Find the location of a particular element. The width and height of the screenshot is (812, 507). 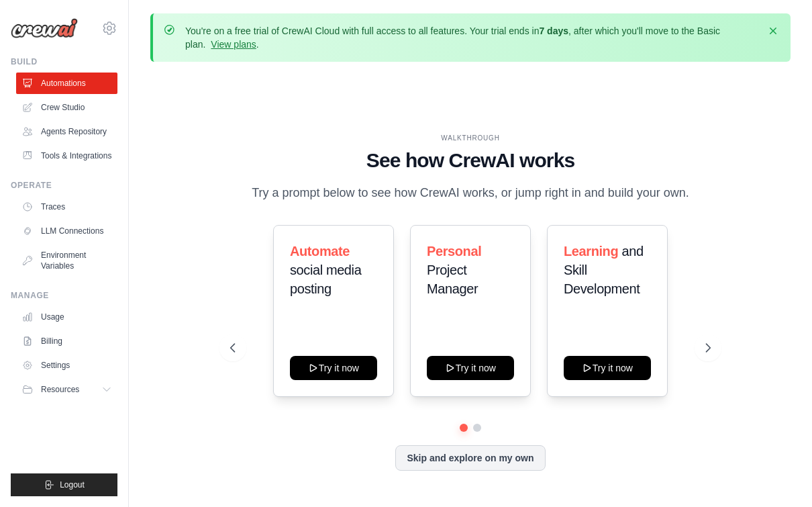

a: Agents Repository is located at coordinates (66, 132).